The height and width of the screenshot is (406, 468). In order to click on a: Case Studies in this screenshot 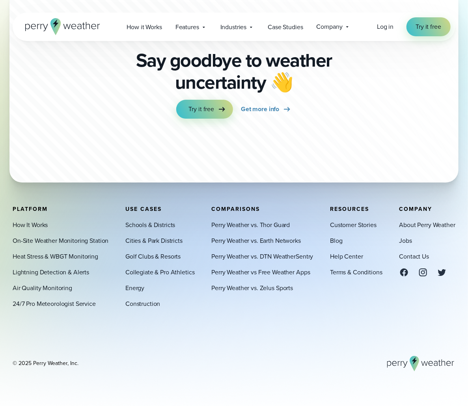, I will do `click(285, 27)`.